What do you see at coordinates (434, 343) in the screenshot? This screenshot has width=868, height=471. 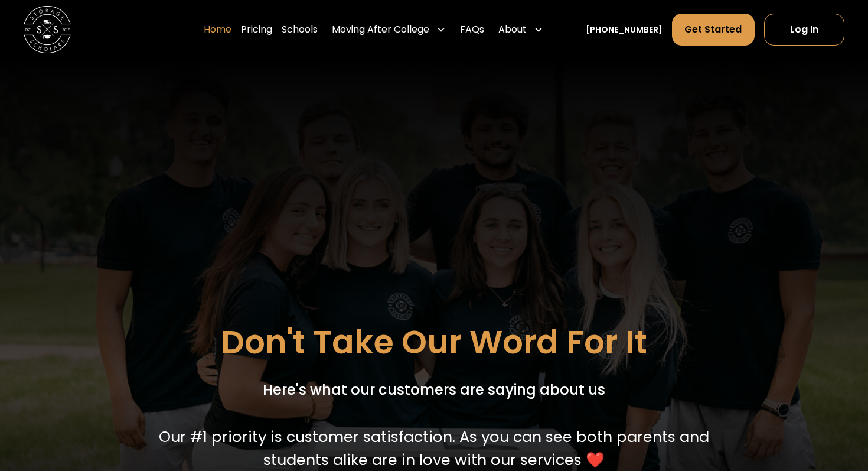 I see `h1: Don't Take Our Word For It` at bounding box center [434, 343].